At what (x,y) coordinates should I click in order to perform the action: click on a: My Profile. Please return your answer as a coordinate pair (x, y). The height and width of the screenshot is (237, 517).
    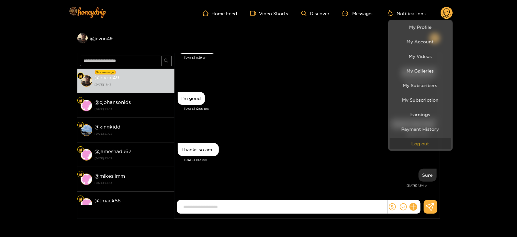
    Looking at the image, I should click on (421, 27).